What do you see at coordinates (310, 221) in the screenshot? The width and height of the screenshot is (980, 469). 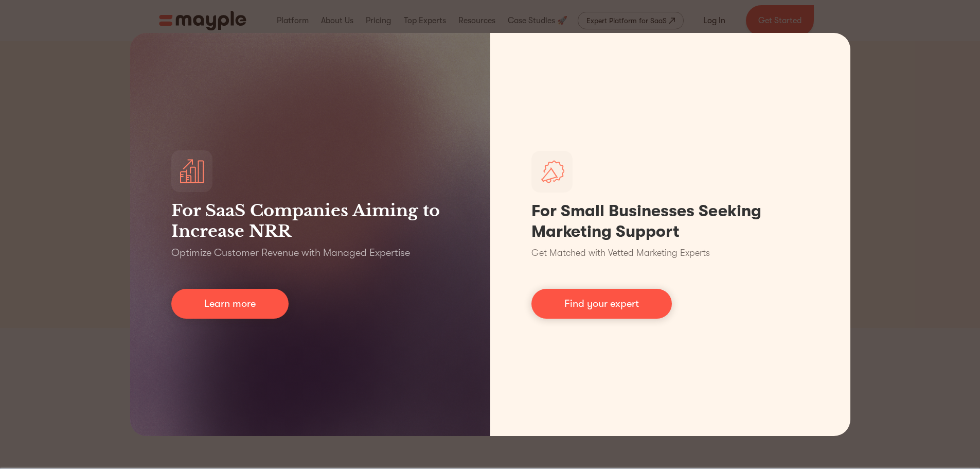 I see `h3: For SaaS Companies Aiming to Increase NRR` at bounding box center [310, 221].